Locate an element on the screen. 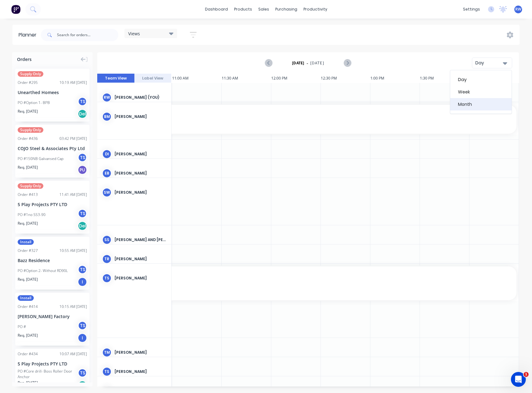  div: productivity is located at coordinates (316, 9).